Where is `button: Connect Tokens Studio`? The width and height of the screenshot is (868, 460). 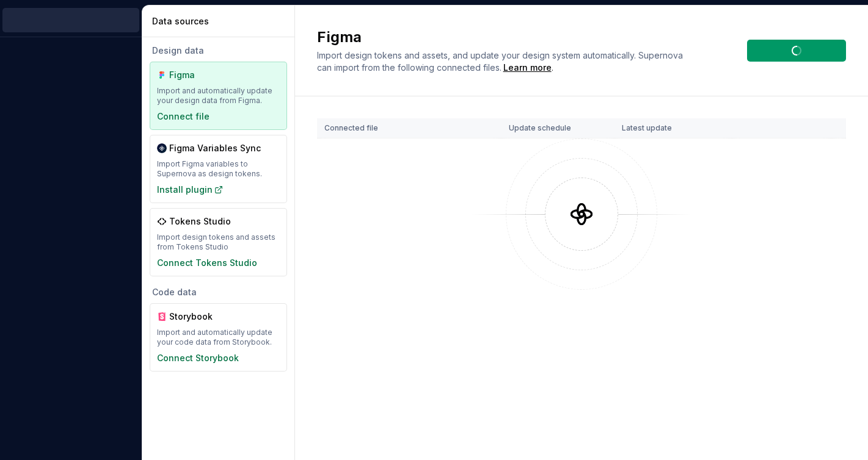
button: Connect Tokens Studio is located at coordinates (207, 263).